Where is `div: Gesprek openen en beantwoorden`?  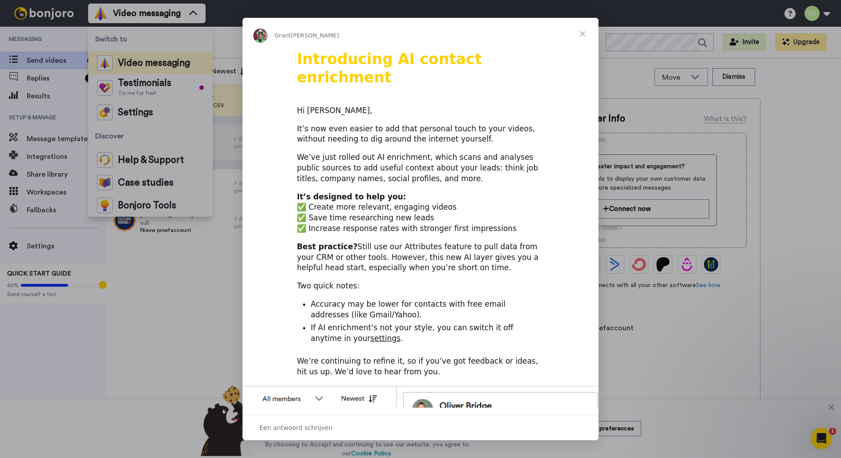
div: Gesprek openen en beantwoorden is located at coordinates (421, 427).